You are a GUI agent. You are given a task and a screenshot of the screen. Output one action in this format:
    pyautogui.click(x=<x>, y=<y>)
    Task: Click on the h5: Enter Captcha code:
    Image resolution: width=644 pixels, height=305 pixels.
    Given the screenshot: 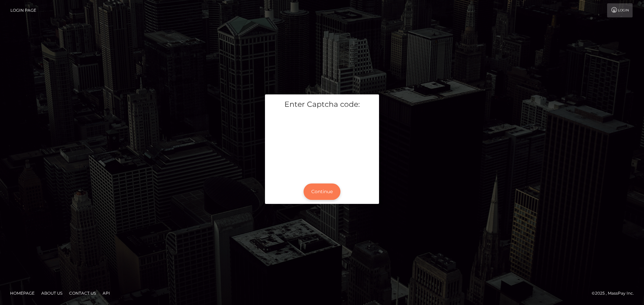 What is the action you would take?
    pyautogui.click(x=322, y=105)
    